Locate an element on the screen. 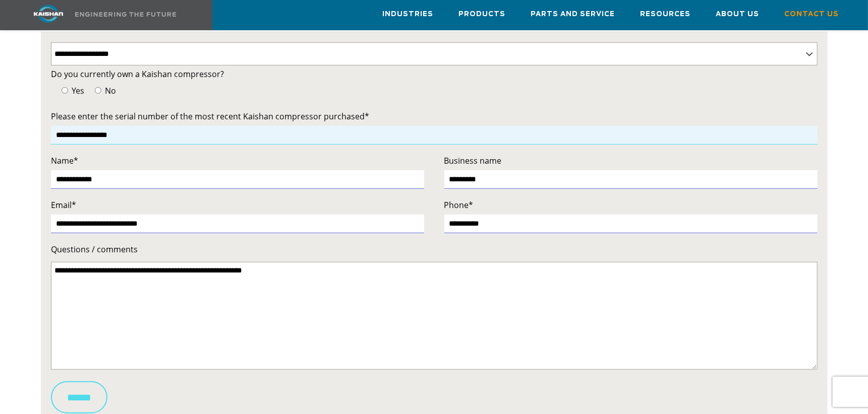  a: Resources is located at coordinates (666, 14).